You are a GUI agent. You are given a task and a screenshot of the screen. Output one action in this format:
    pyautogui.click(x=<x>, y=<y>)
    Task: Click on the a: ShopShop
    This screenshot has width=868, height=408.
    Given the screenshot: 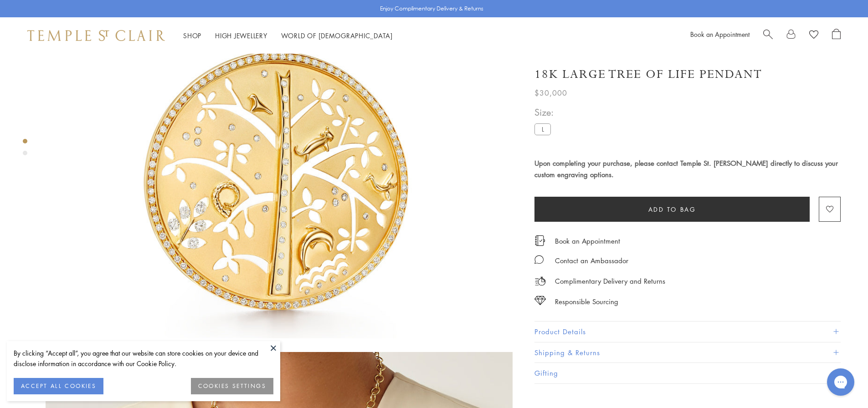 What is the action you would take?
    pyautogui.click(x=192, y=36)
    